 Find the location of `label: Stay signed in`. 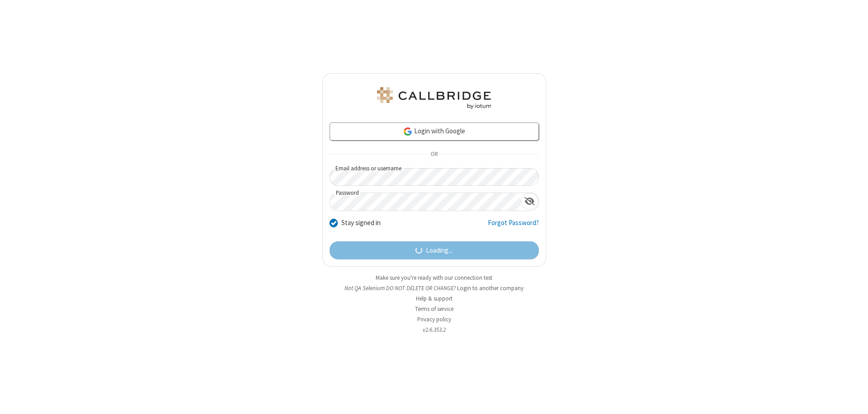

label: Stay signed in is located at coordinates (361, 223).